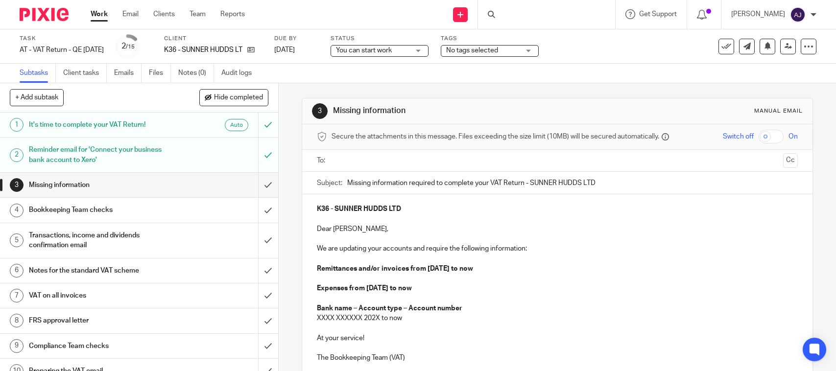 This screenshot has width=836, height=371. I want to click on a: Audit logs, so click(240, 73).